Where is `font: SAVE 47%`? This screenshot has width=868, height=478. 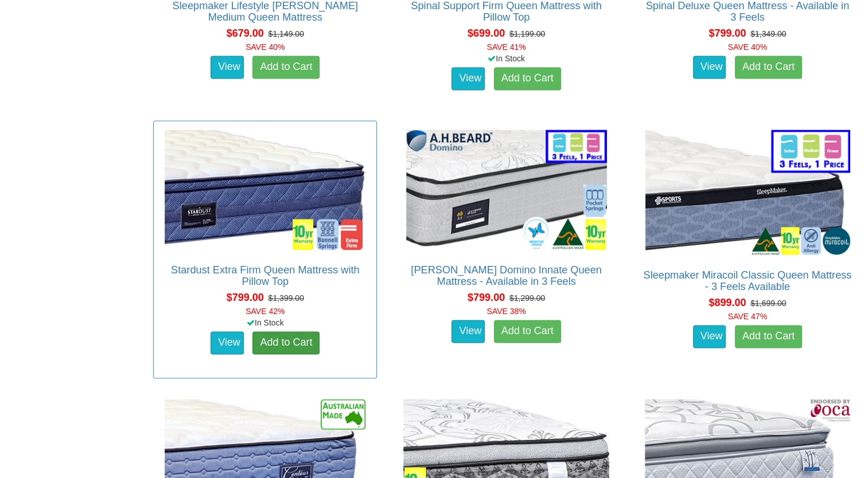 font: SAVE 47% is located at coordinates (747, 316).